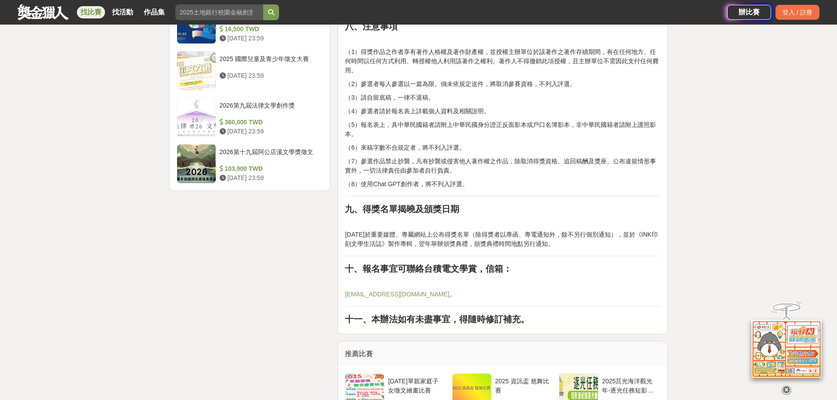 The image size is (837, 400). What do you see at coordinates (502, 184) in the screenshot?
I see `p: （8）使用Chat GPT創作者，將不列入評選。` at bounding box center [502, 184].